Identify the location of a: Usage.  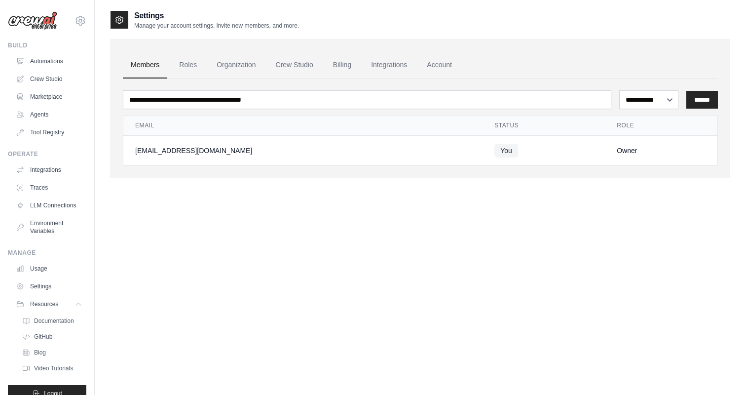
(49, 268).